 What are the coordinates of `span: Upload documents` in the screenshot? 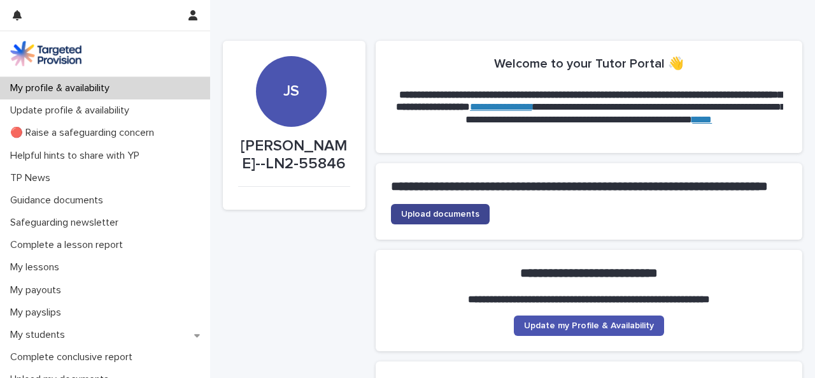 It's located at (440, 214).